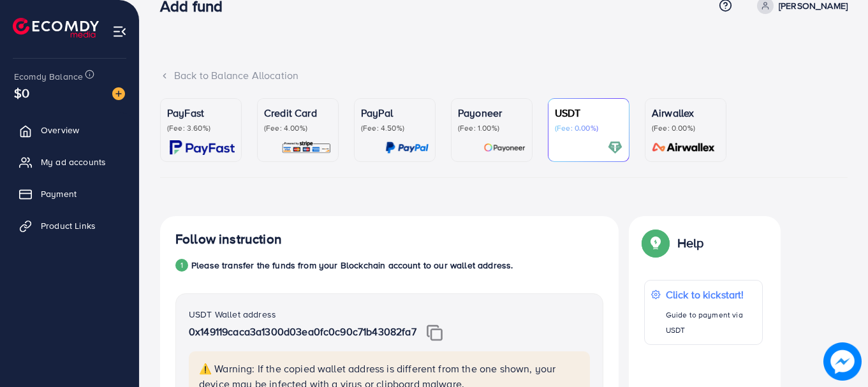 This screenshot has width=868, height=387. I want to click on p: (Fee: 4.50%), so click(394, 128).